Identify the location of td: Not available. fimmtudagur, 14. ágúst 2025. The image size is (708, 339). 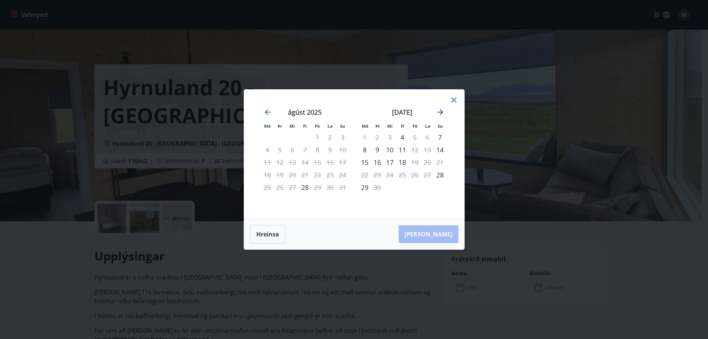
(305, 162).